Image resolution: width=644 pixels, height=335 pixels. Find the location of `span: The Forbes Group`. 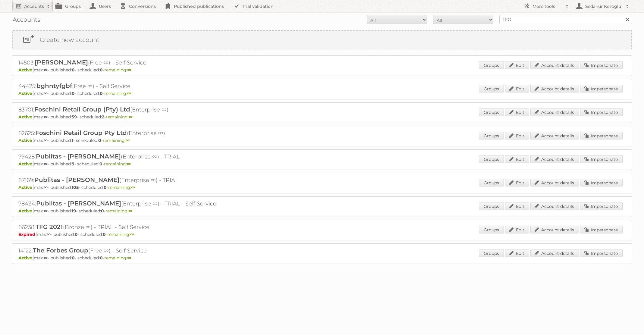

span: The Forbes Group is located at coordinates (60, 250).